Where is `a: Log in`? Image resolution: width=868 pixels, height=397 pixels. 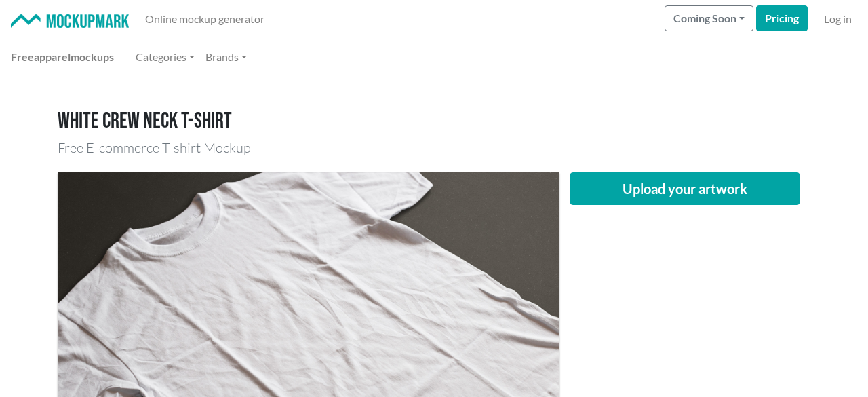
a: Log in is located at coordinates (838, 19).